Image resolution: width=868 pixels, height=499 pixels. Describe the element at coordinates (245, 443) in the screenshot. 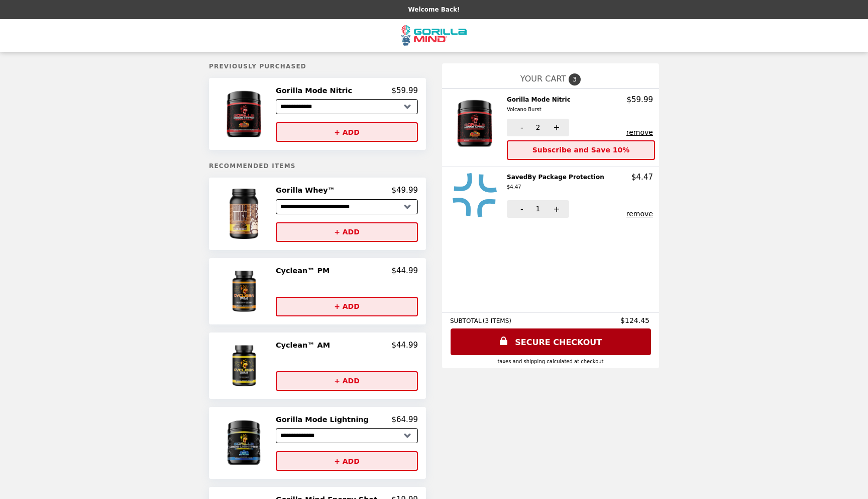

I see `img: Gorilla Mode Lightning` at that location.